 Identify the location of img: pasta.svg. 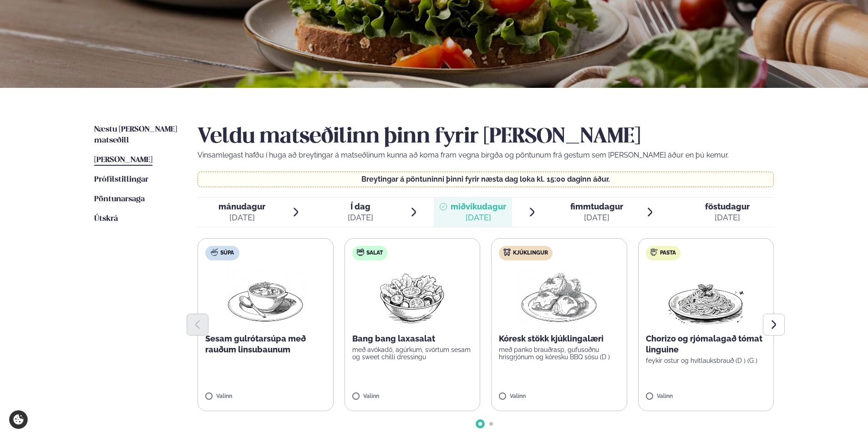
(655, 252).